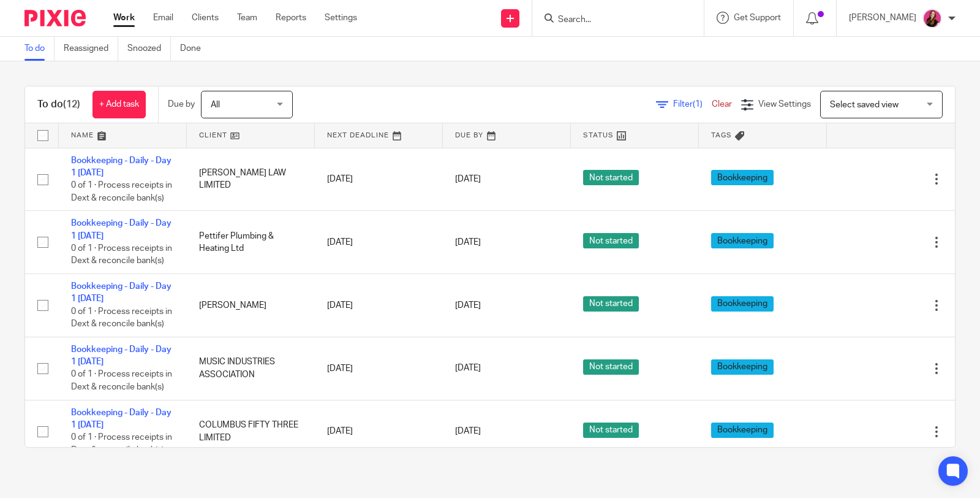 This screenshot has height=498, width=980. What do you see at coordinates (785, 105) in the screenshot?
I see `span: View Settings` at bounding box center [785, 105].